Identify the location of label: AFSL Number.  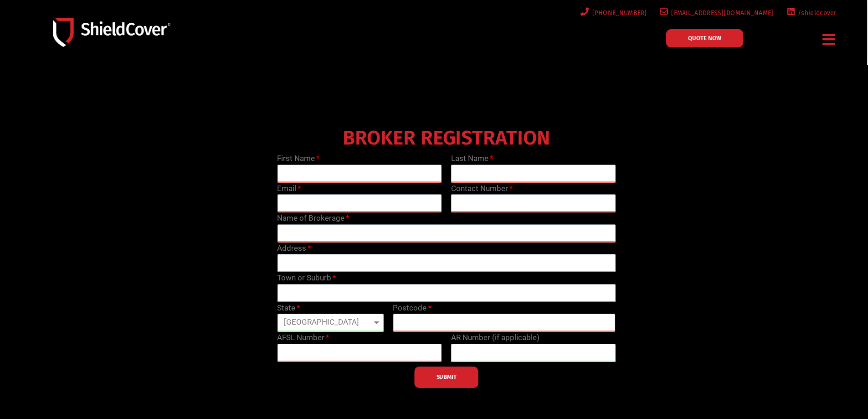
(303, 338).